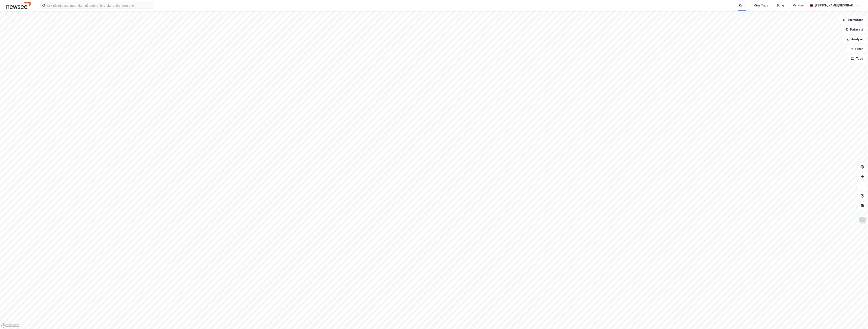 This screenshot has width=868, height=329. What do you see at coordinates (798, 5) in the screenshot?
I see `div: Verktøy` at bounding box center [798, 5].